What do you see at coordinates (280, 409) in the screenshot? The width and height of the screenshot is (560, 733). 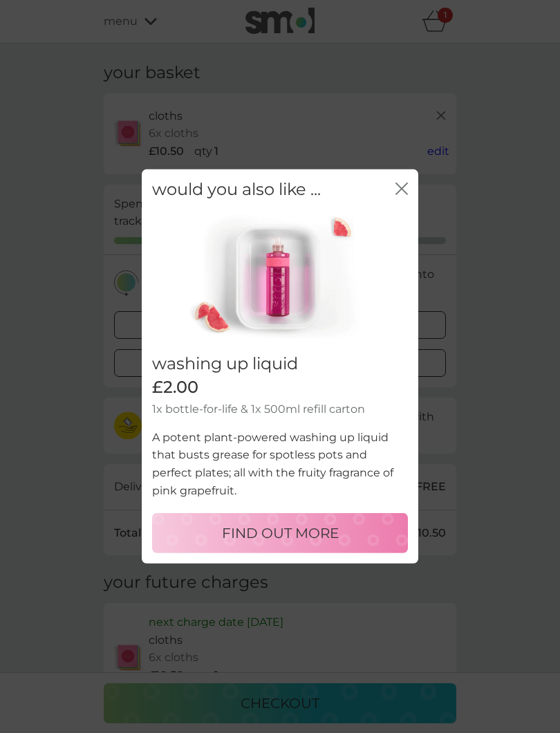 I see `p: 1x bottle-for-life & 1x 500ml refill carton` at bounding box center [280, 409].